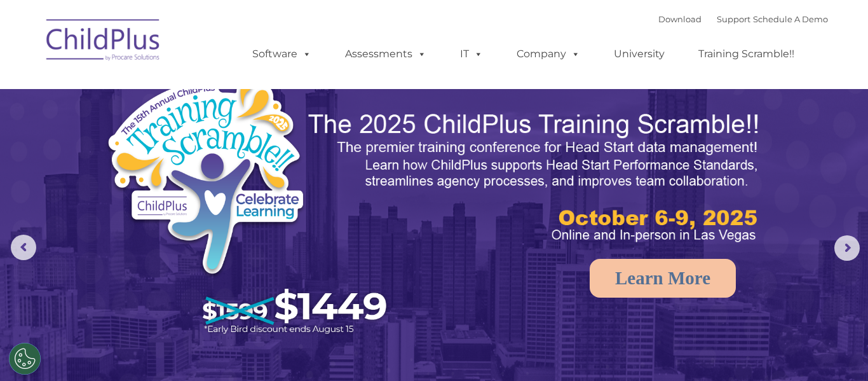 The height and width of the screenshot is (381, 868). Describe the element at coordinates (472, 54) in the screenshot. I see `a: IT` at that location.